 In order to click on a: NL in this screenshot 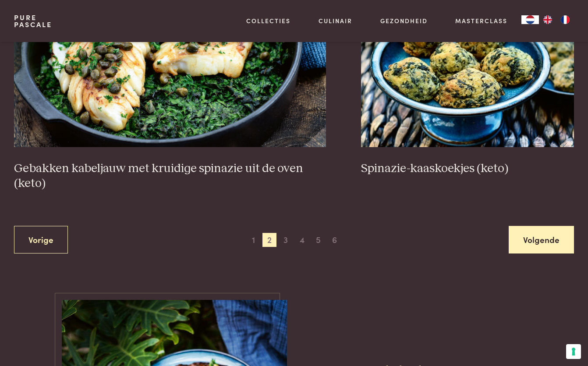, I will do `click(530, 20)`.